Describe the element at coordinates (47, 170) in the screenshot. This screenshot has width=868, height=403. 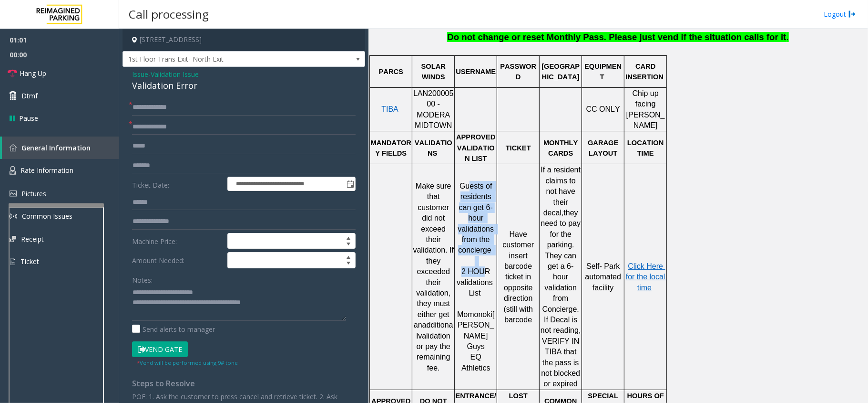
I see `span: Rate Information` at that location.